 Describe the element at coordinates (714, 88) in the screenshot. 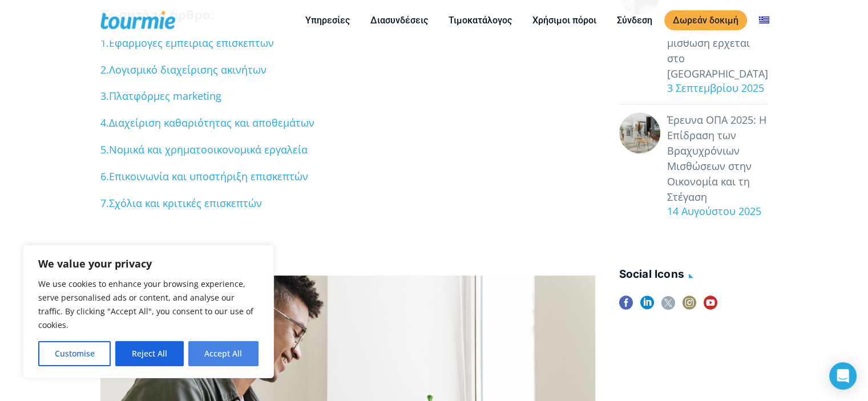

I see `div: 3 Σεπτεμβρίου 2025` at that location.